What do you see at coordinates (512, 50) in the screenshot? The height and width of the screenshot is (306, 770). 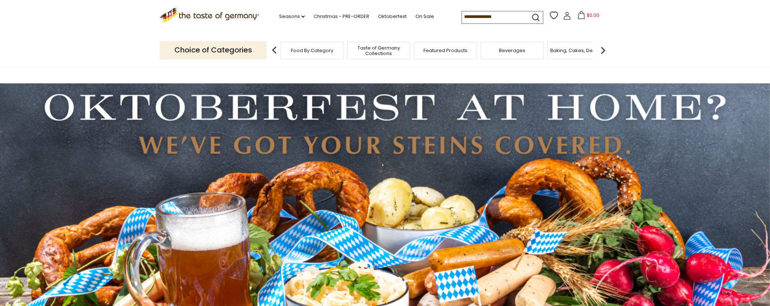 I see `a: Beverages` at bounding box center [512, 50].